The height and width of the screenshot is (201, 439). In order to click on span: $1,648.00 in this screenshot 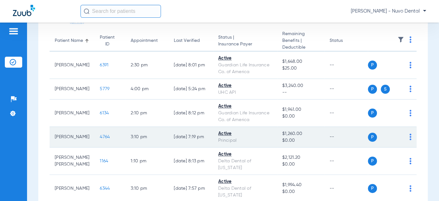, I will do `click(300, 61)`.